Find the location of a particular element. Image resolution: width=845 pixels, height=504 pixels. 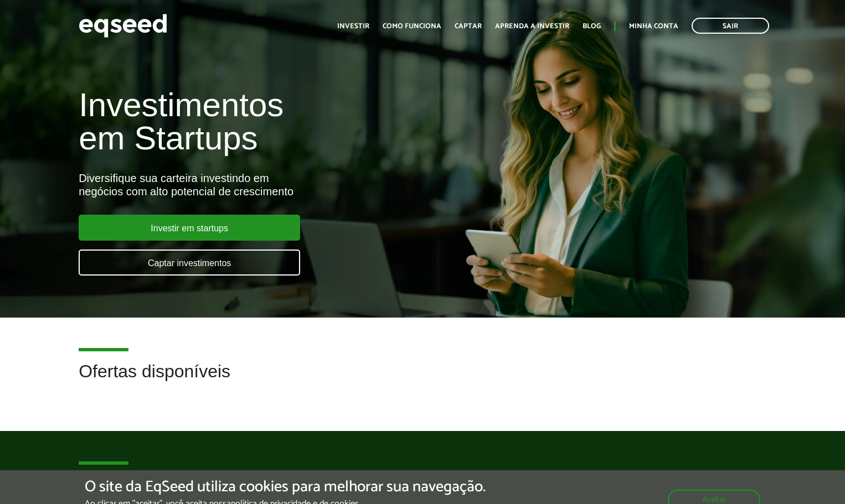

a: Sair is located at coordinates (730, 26).